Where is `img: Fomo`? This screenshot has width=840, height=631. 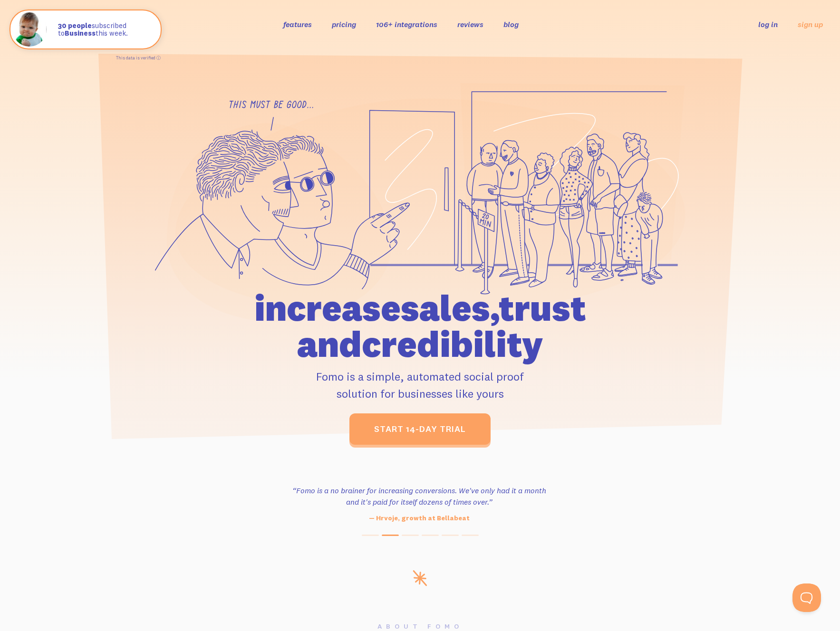
img: Fomo is located at coordinates (30, 30).